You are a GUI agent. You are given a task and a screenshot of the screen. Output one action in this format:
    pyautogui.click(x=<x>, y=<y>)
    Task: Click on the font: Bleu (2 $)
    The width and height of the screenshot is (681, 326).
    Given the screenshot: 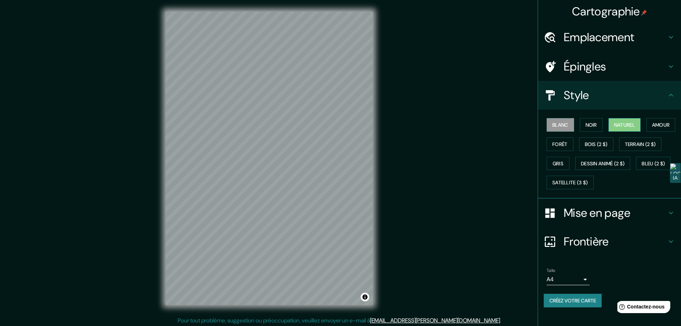 What is the action you would take?
    pyautogui.click(x=653, y=163)
    